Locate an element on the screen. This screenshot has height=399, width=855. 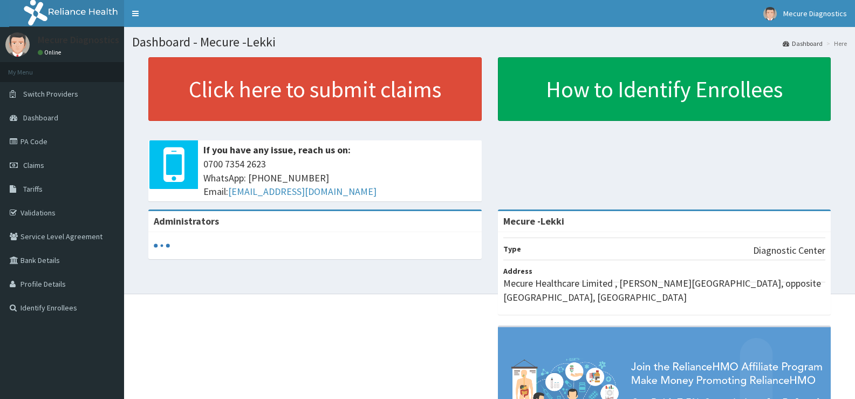
span: Tariffs is located at coordinates (33, 189).